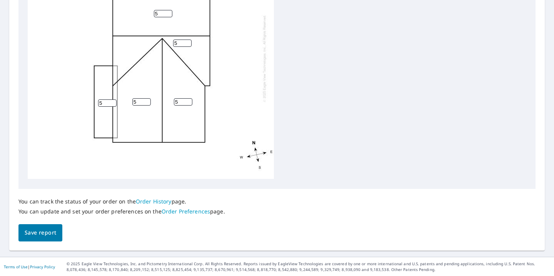 The image size is (554, 276). I want to click on a: Privacy Policy, so click(42, 267).